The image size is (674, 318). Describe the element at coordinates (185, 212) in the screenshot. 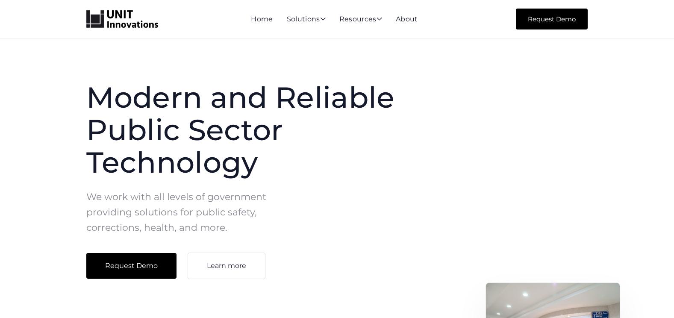

I see `p: We work with all levels of government providing solutions for public safety, corrections, health,...` at that location.